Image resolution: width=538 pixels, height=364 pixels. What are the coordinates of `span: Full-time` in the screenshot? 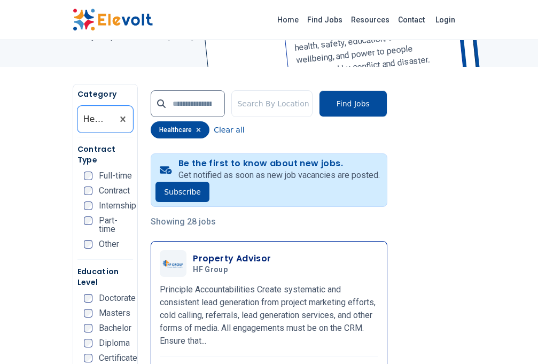 It's located at (115, 176).